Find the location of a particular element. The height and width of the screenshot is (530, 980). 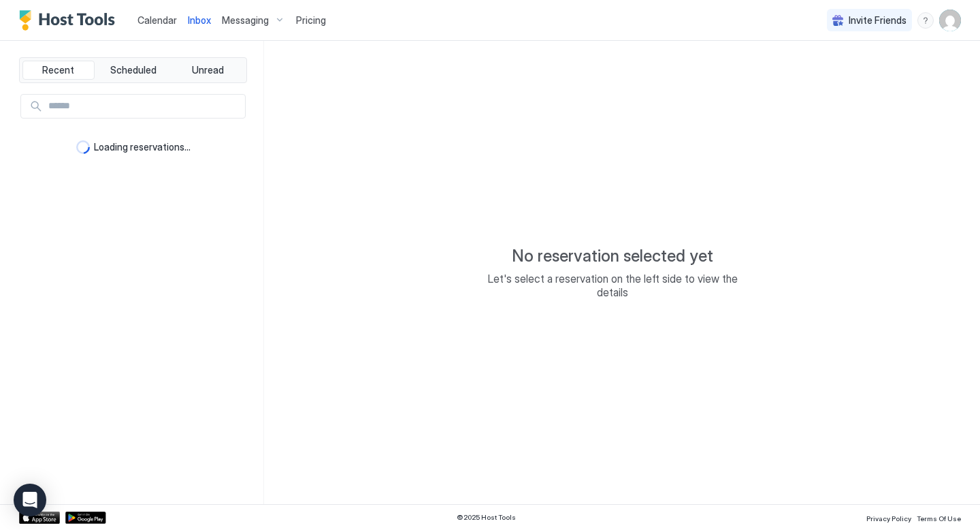

a: Privacy Policy is located at coordinates (889, 517).